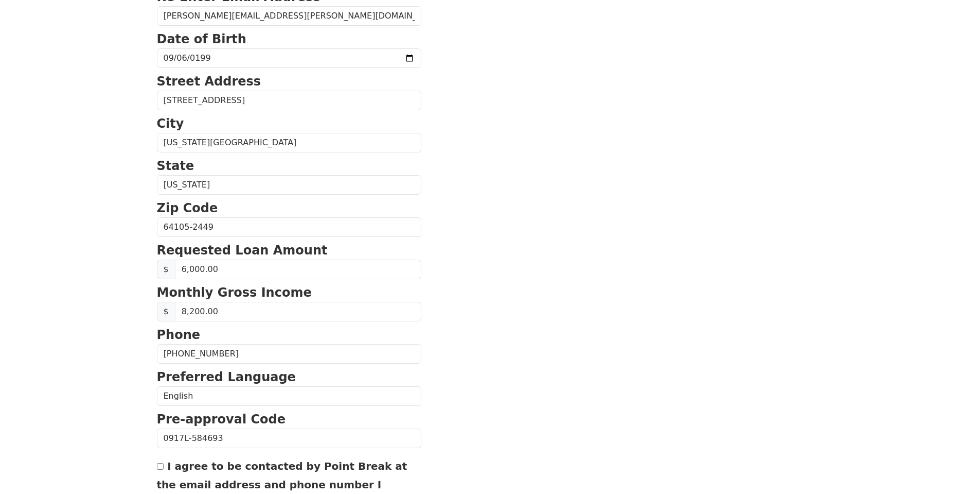 Image resolution: width=980 pixels, height=494 pixels. Describe the element at coordinates (209, 82) in the screenshot. I see `strong: Street Address` at that location.